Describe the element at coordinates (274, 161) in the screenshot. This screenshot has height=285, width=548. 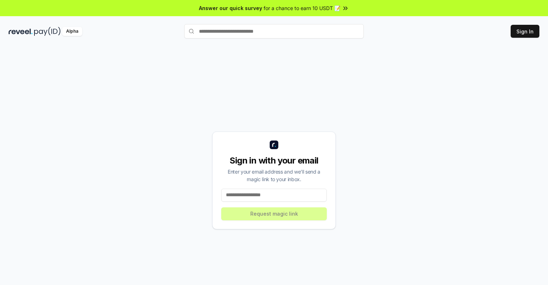
I see `div: Sign in with your email` at that location.